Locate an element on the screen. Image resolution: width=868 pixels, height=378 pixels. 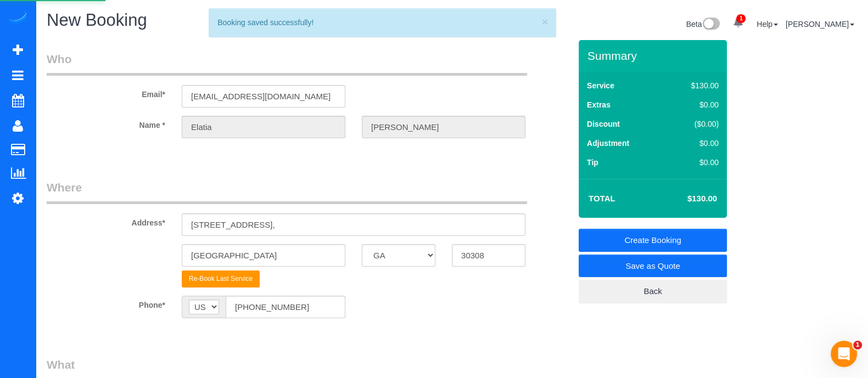
label: Discount is located at coordinates (603, 124).